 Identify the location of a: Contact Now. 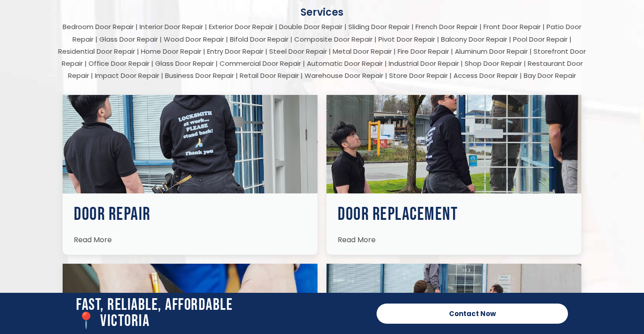
(472, 313).